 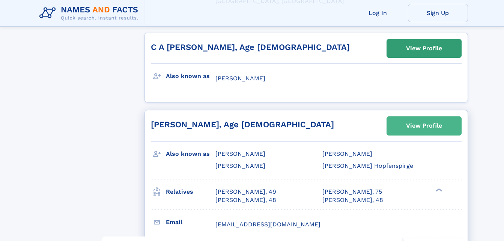 I want to click on h3: Email, so click(x=191, y=222).